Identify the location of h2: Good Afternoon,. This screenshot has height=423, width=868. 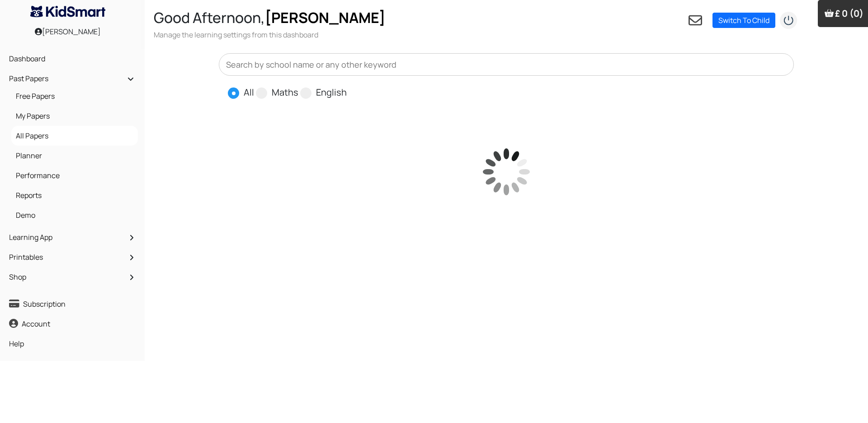
(270, 17).